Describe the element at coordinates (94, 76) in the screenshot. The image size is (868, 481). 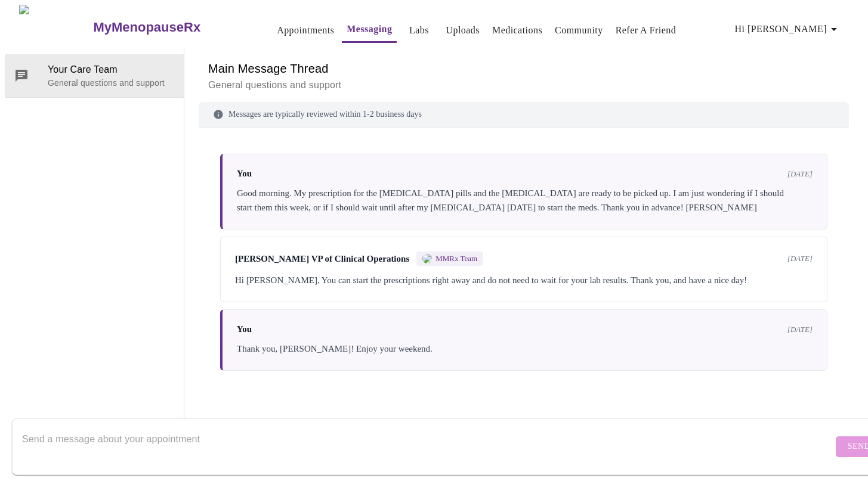
I see `div: Your Care TeamGeneral questions and support` at that location.